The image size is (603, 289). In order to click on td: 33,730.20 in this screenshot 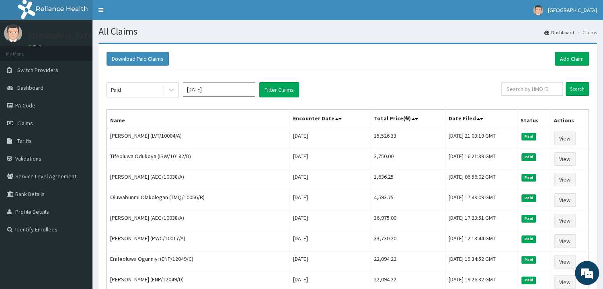, I will do `click(408, 241)`.